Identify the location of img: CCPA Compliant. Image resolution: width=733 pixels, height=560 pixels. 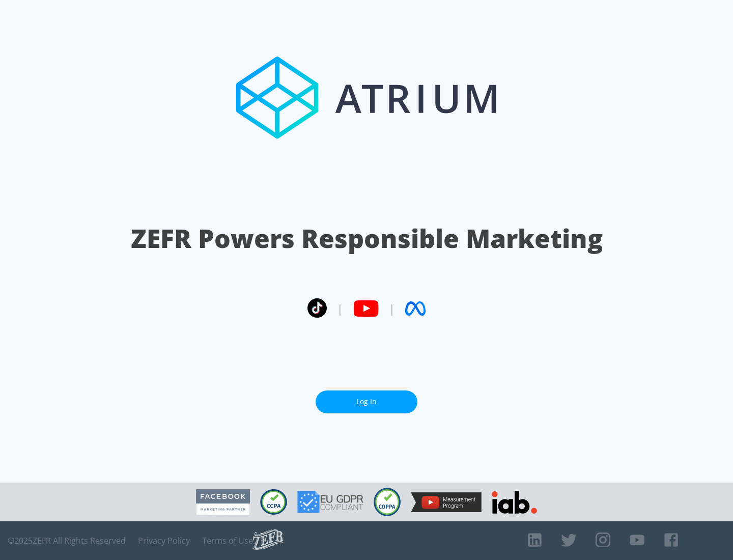
(274, 502).